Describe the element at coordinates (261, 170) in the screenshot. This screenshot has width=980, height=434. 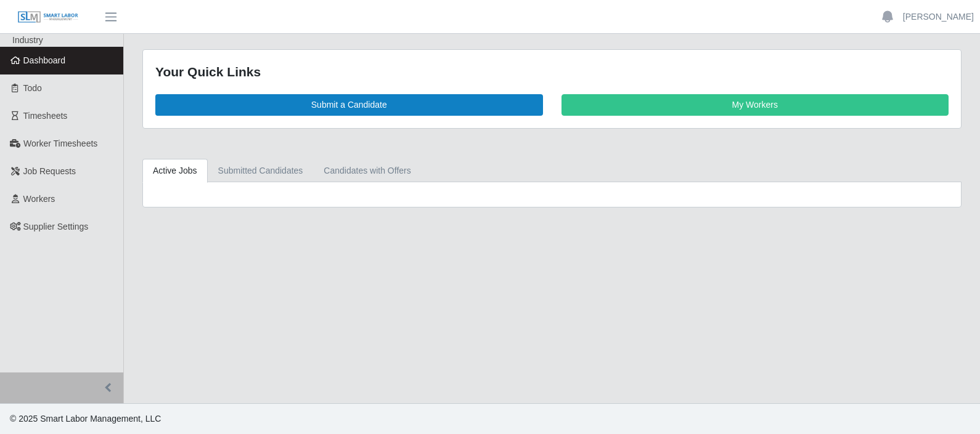
I see `a: Submitted Candidates` at that location.